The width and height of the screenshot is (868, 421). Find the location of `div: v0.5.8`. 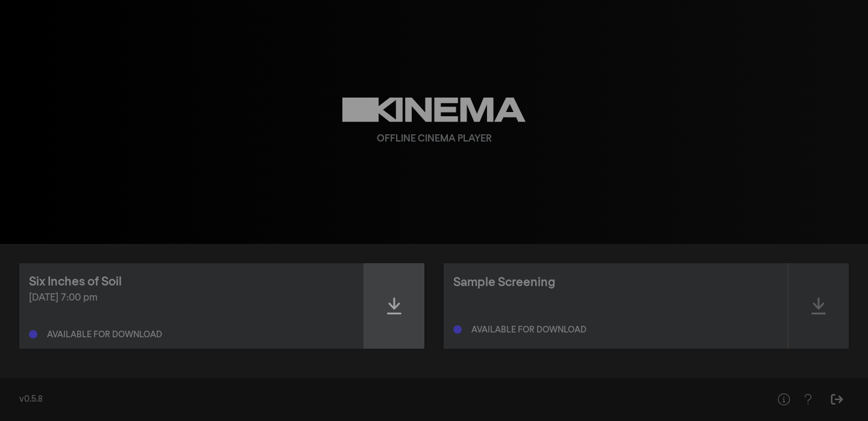

div: v0.5.8 is located at coordinates (383, 399).